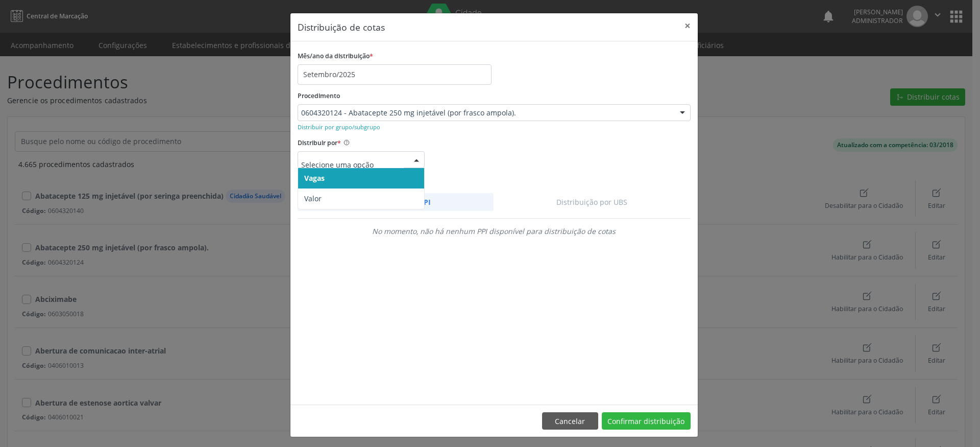 The width and height of the screenshot is (980, 447). I want to click on button: Cancelar, so click(570, 420).